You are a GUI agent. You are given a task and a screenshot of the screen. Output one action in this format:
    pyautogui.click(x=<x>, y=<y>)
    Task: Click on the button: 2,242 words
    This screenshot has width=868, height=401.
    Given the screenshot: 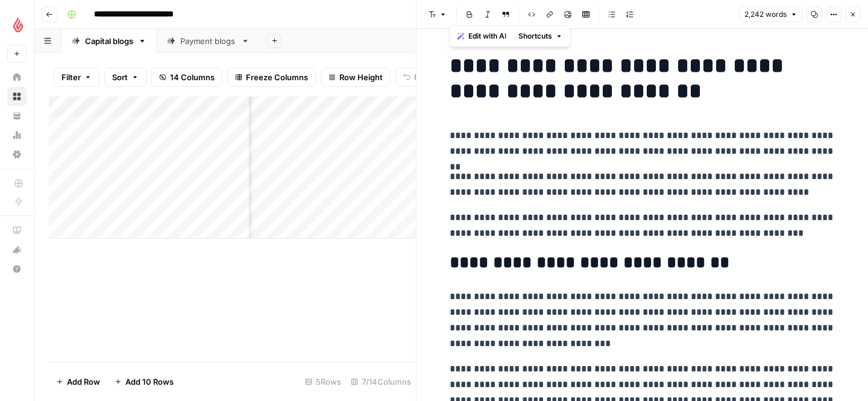 What is the action you would take?
    pyautogui.click(x=771, y=14)
    